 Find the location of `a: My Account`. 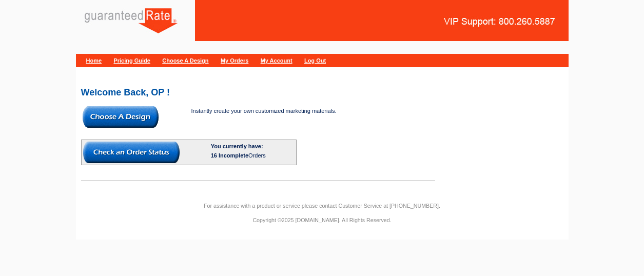

a: My Account is located at coordinates (277, 60).